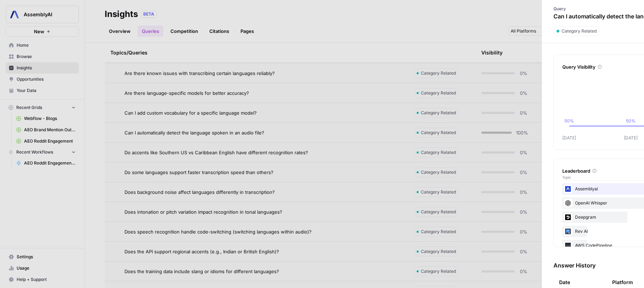 This screenshot has height=288, width=644. What do you see at coordinates (46, 141) in the screenshot?
I see `a: AEO Reddit Engagement` at bounding box center [46, 141].